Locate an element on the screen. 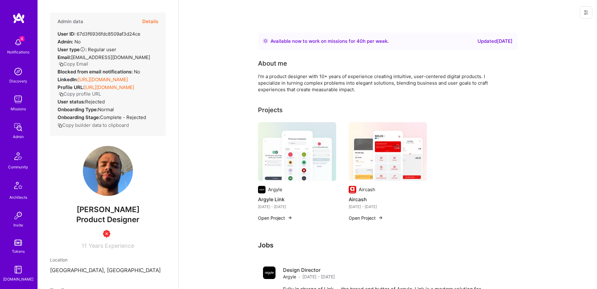  img: Architects is located at coordinates (18, 187).